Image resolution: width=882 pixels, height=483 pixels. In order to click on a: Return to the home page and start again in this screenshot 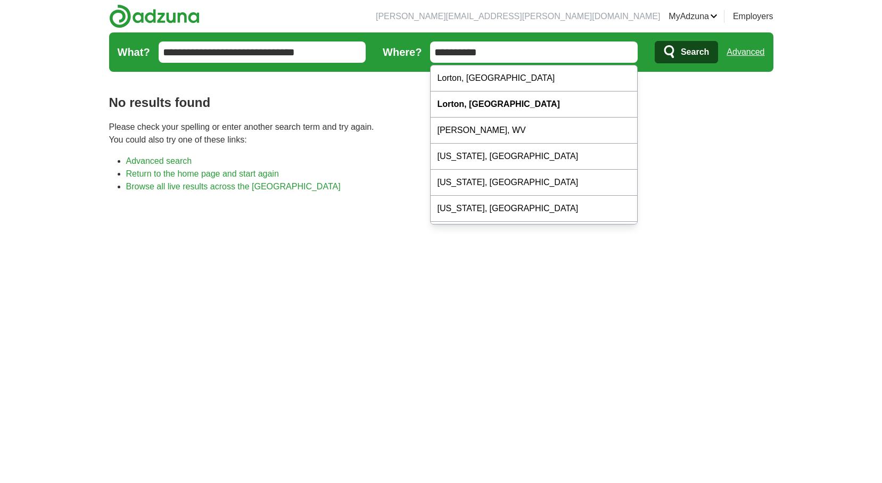, I will do `click(202, 174)`.